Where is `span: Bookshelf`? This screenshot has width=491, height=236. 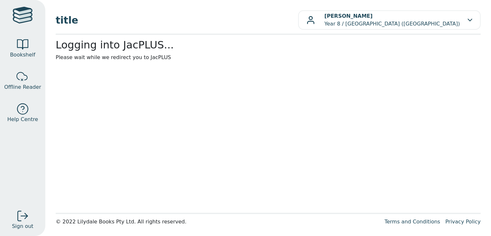
span: Bookshelf is located at coordinates (23, 55).